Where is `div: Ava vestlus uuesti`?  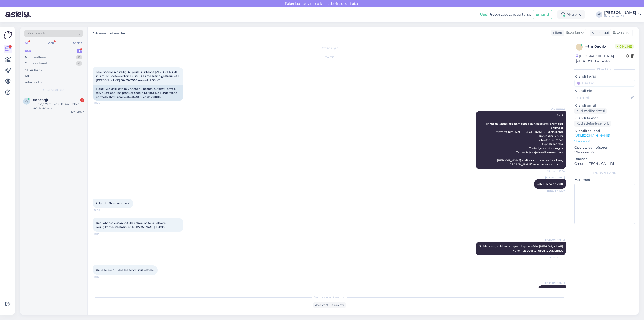
div: Ava vestlus uuesti is located at coordinates (330, 305).